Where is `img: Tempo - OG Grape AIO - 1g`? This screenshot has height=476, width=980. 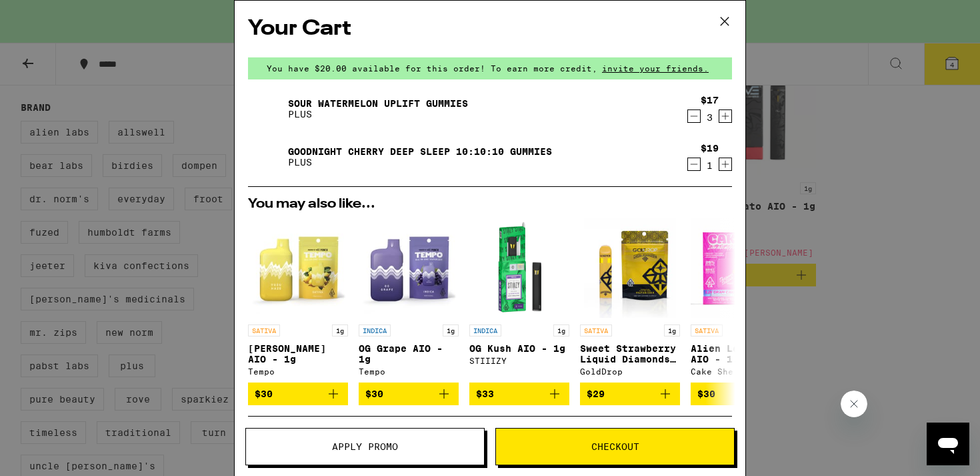
img: Tempo - OG Grape AIO - 1g is located at coordinates (409, 267).